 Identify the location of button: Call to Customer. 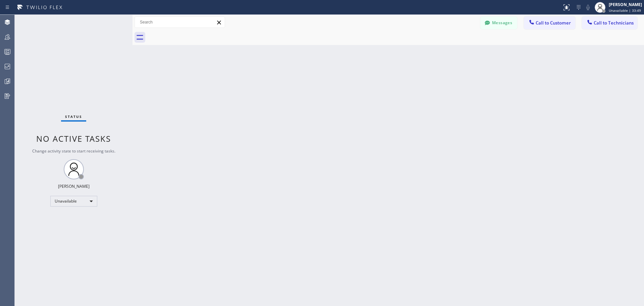
(550, 23).